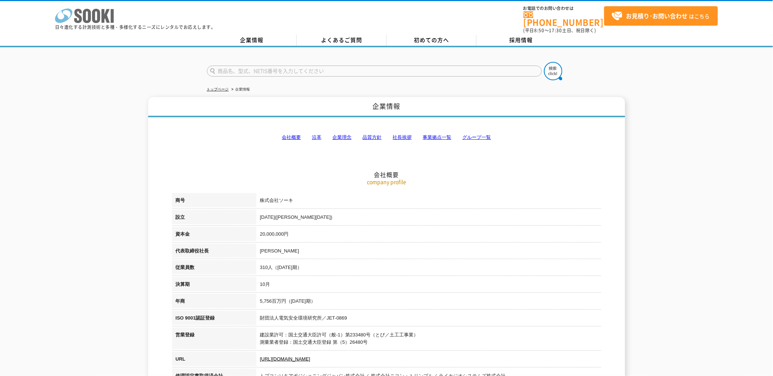  Describe the element at coordinates (374, 71) in the screenshot. I see `input: 商品名、型式、NETIS番号を入力してください` at that location.